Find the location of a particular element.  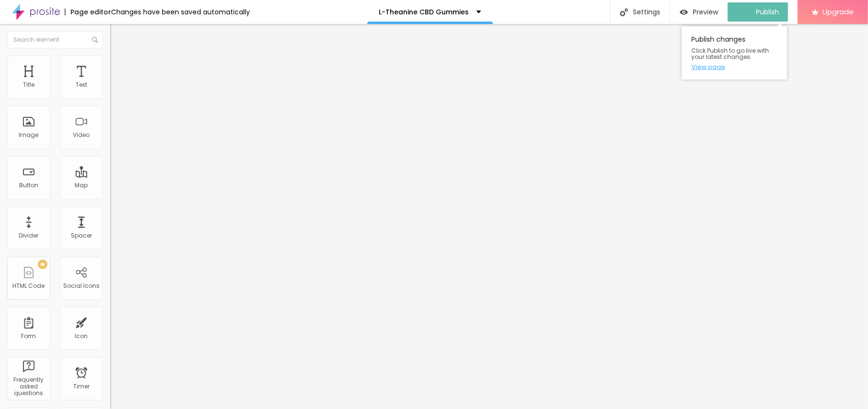

button: Preview is located at coordinates (699, 12).